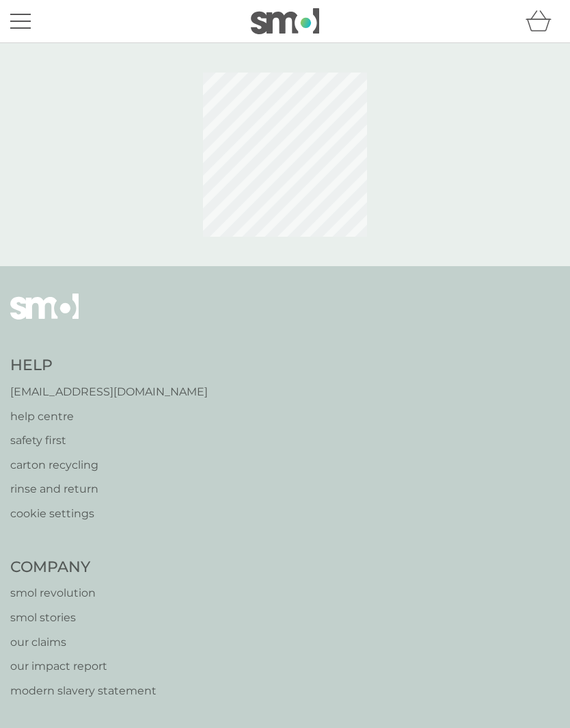  I want to click on p: help centre, so click(109, 417).